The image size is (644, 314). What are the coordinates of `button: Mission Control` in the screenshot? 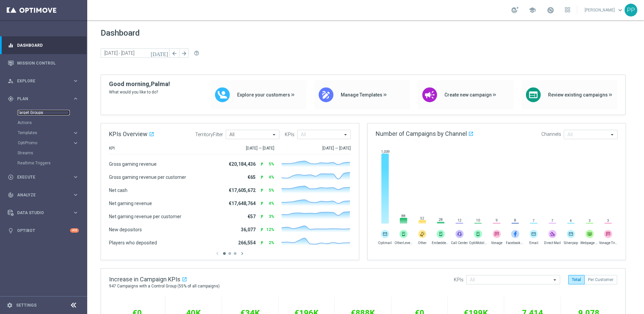 It's located at (43, 63).